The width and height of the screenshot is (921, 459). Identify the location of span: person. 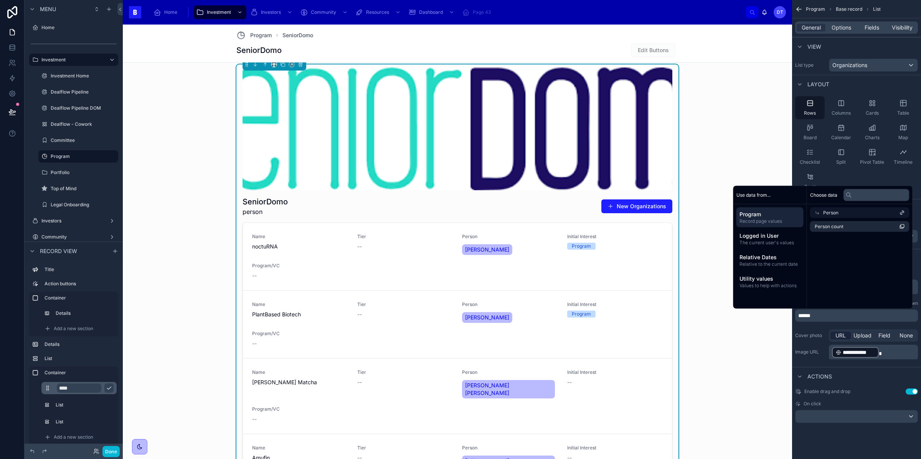
(265, 212).